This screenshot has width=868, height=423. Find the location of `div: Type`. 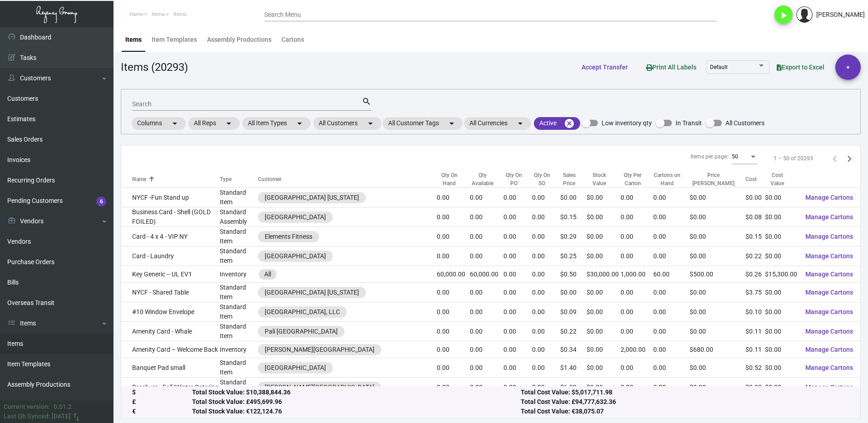

div: Type is located at coordinates (226, 179).